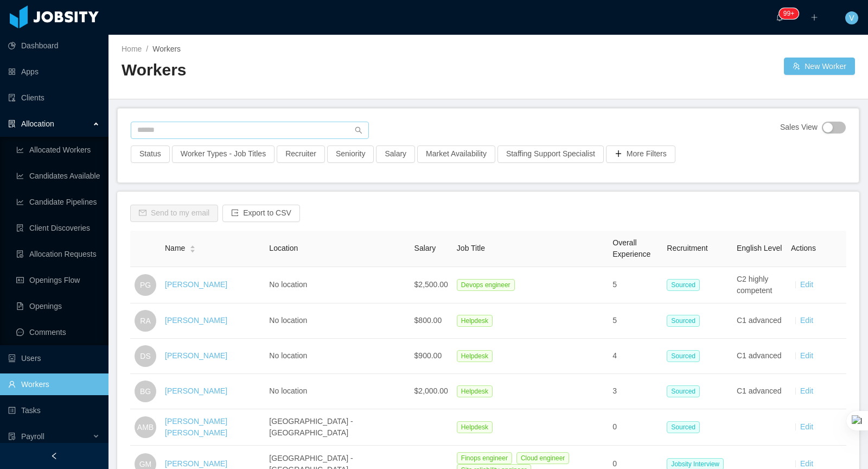 The height and width of the screenshot is (469, 868). Describe the element at coordinates (145, 356) in the screenshot. I see `span: DS` at that location.